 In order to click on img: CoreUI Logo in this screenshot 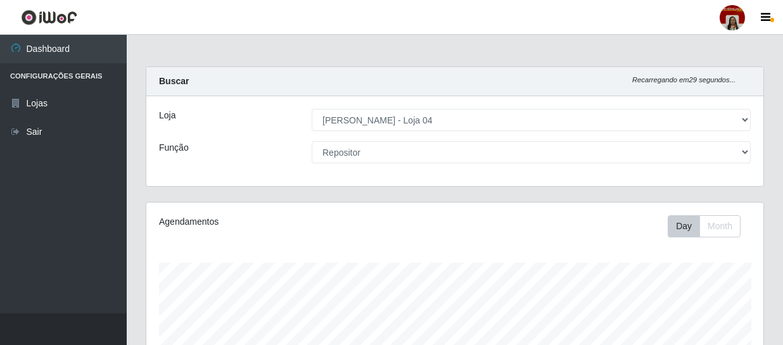, I will do `click(49, 17)`.